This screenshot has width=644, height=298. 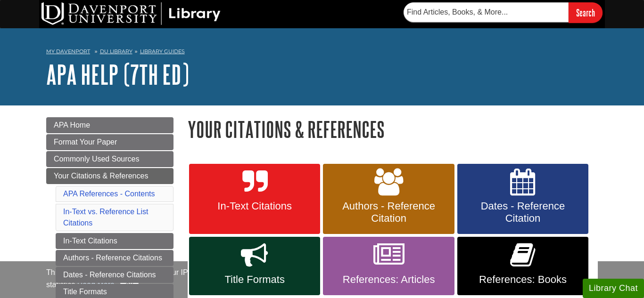 I want to click on a: DU Library, so click(x=116, y=52).